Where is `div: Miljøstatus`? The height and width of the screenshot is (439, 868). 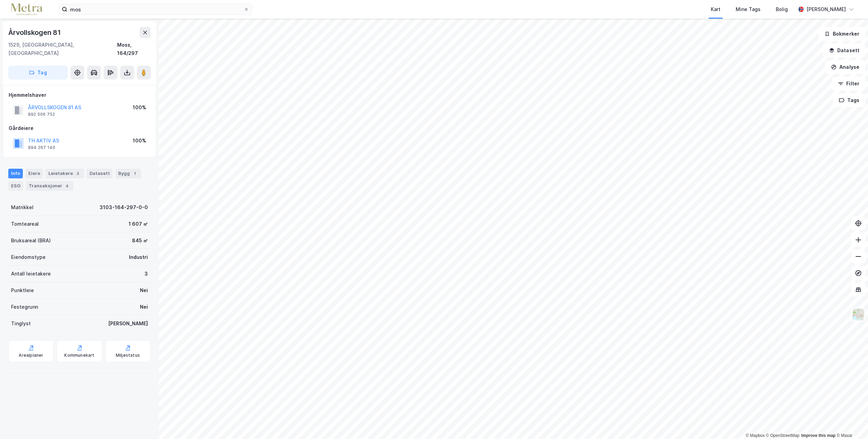 div: Miljøstatus is located at coordinates (128, 355).